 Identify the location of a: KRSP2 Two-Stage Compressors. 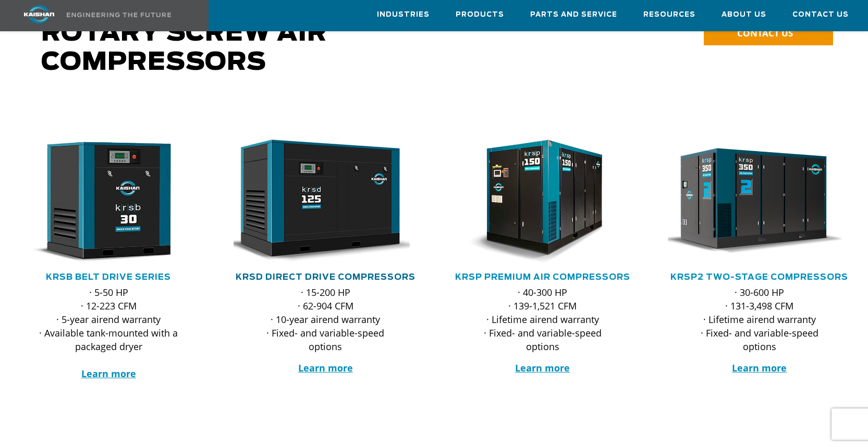
(759, 277).